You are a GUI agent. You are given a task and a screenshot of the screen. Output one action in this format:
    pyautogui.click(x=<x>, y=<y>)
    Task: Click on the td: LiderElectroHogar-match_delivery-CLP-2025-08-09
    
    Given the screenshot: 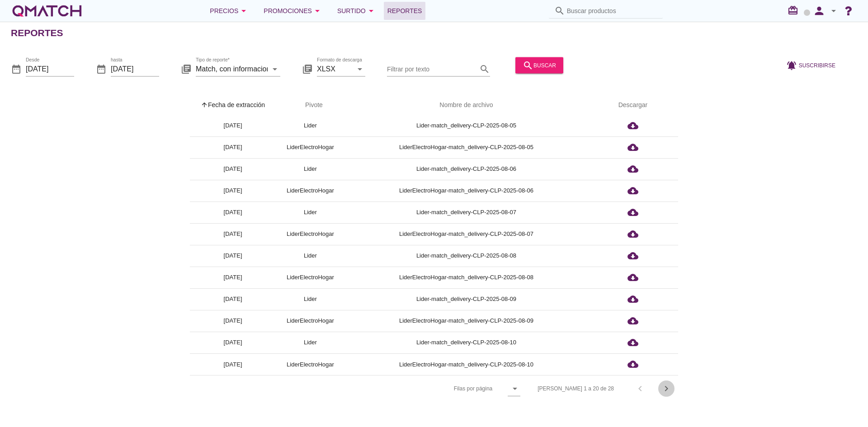 What is the action you would take?
    pyautogui.click(x=467, y=320)
    